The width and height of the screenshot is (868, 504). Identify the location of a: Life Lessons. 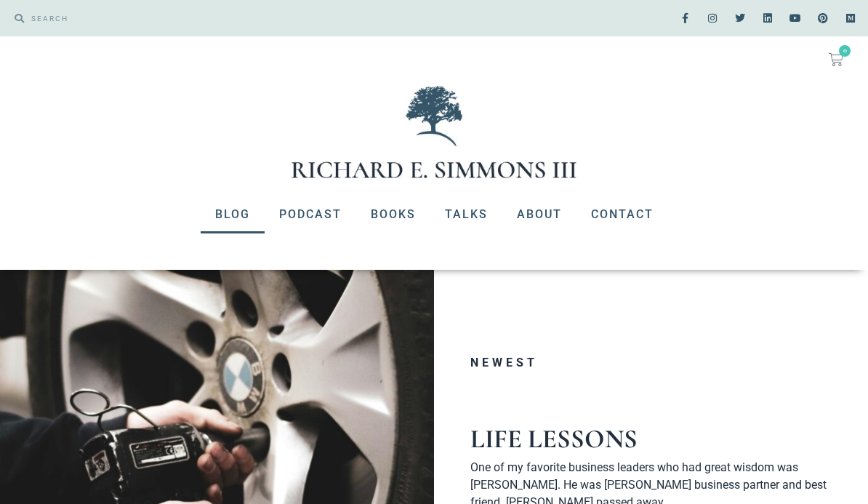
(554, 438).